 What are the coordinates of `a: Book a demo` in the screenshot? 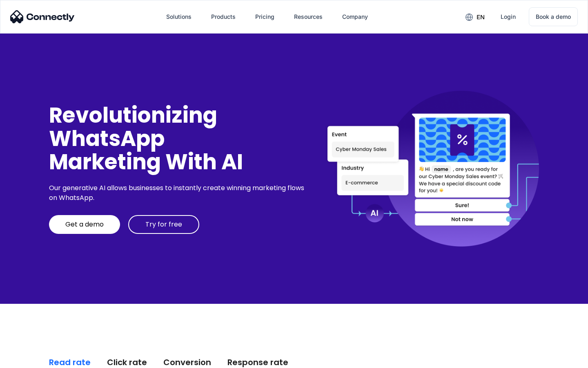 It's located at (553, 17).